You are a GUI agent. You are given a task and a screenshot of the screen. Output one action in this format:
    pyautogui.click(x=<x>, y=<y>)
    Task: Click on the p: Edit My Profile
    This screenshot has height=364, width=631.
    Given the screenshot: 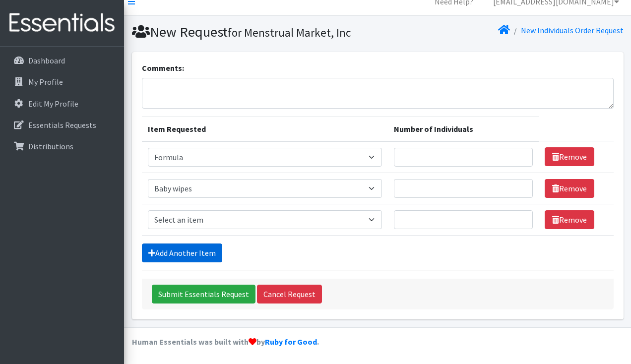 What is the action you would take?
    pyautogui.click(x=53, y=103)
    